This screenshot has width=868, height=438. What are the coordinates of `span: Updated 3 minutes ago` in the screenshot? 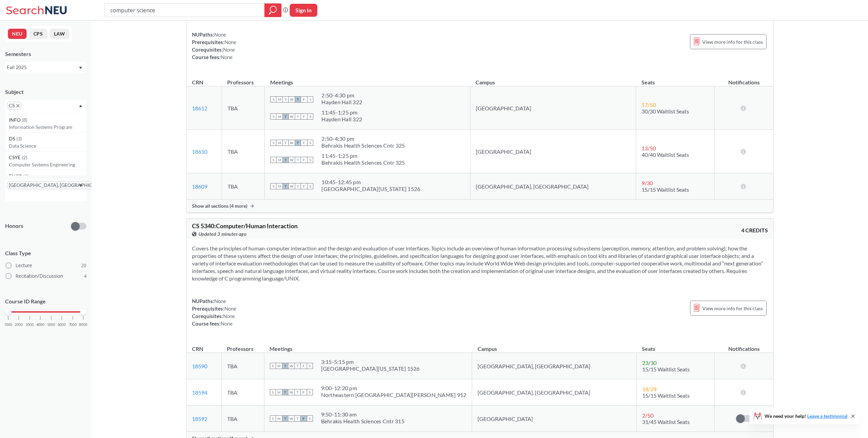 It's located at (222, 234).